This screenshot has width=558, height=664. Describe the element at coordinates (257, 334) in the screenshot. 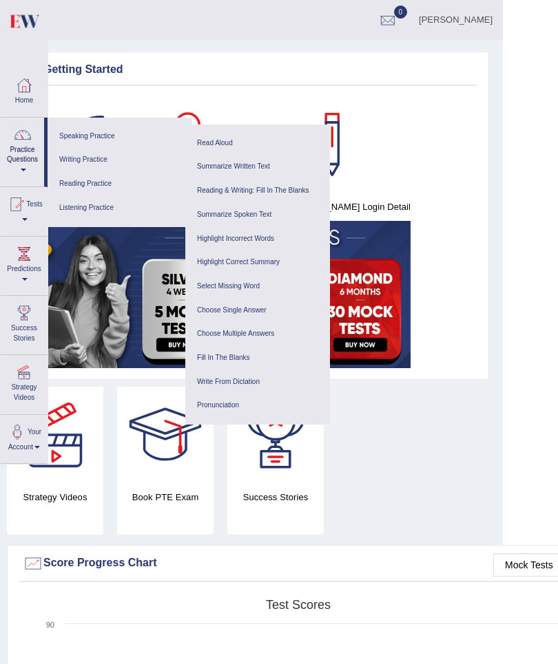

I see `a: Choose Multiple Answers` at that location.